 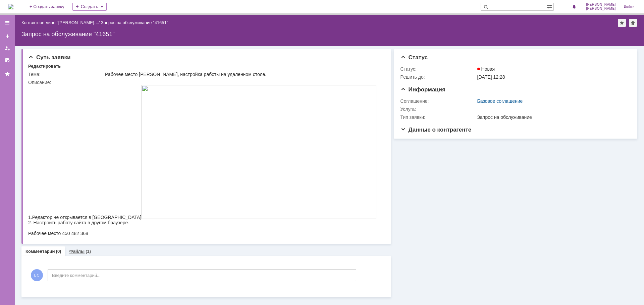 What do you see at coordinates (436, 129) in the screenshot?
I see `span: Данные о контрагенте` at bounding box center [436, 129].